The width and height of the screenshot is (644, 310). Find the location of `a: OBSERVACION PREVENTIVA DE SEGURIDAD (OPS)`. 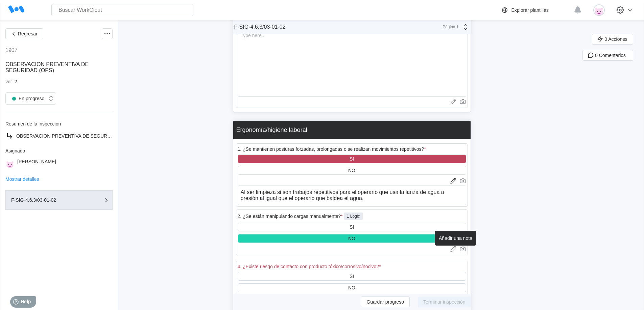

a: OBSERVACION PREVENTIVA DE SEGURIDAD (OPS) is located at coordinates (59, 136).